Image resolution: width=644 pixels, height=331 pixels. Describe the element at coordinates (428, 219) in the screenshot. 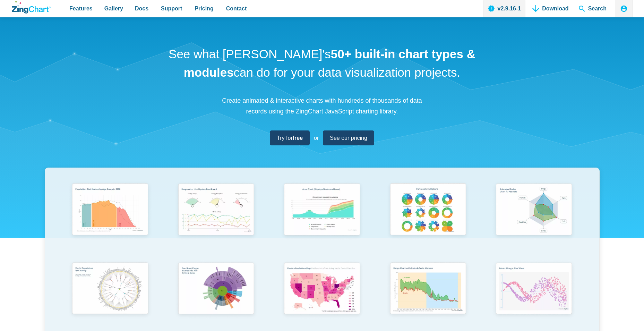

I see `a: Pie Transform Options` at that location.